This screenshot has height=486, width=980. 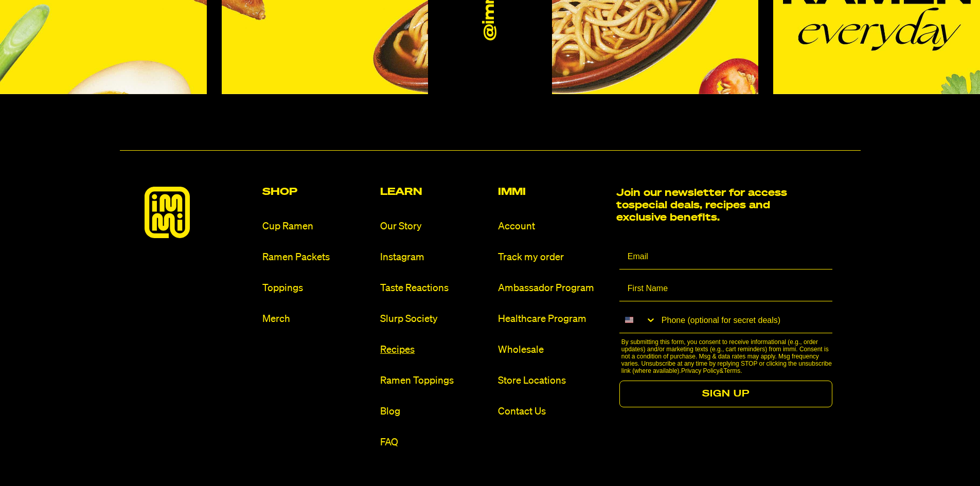 What do you see at coordinates (726, 257) in the screenshot?
I see `input: Email` at bounding box center [726, 257].